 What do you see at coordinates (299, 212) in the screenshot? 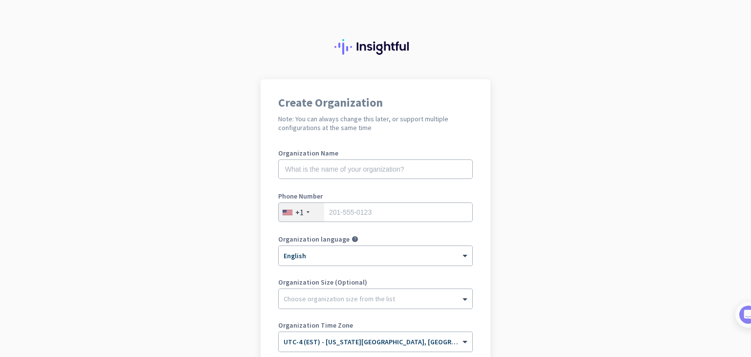
I see `div: +1` at bounding box center [299, 212].